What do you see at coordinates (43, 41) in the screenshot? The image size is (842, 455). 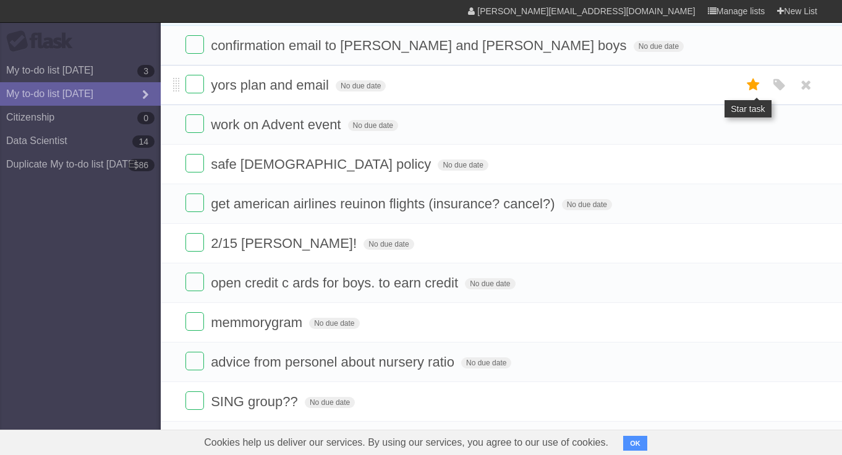 I see `div: Flask` at bounding box center [43, 41].